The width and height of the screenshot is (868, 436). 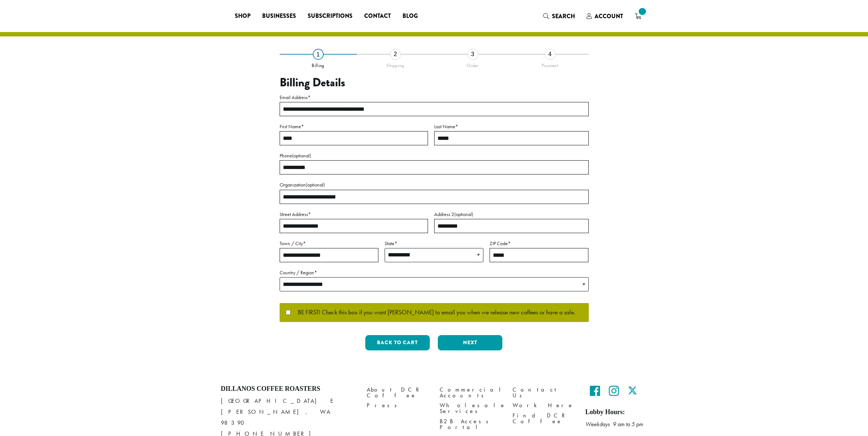 I want to click on div: 4, so click(x=550, y=54).